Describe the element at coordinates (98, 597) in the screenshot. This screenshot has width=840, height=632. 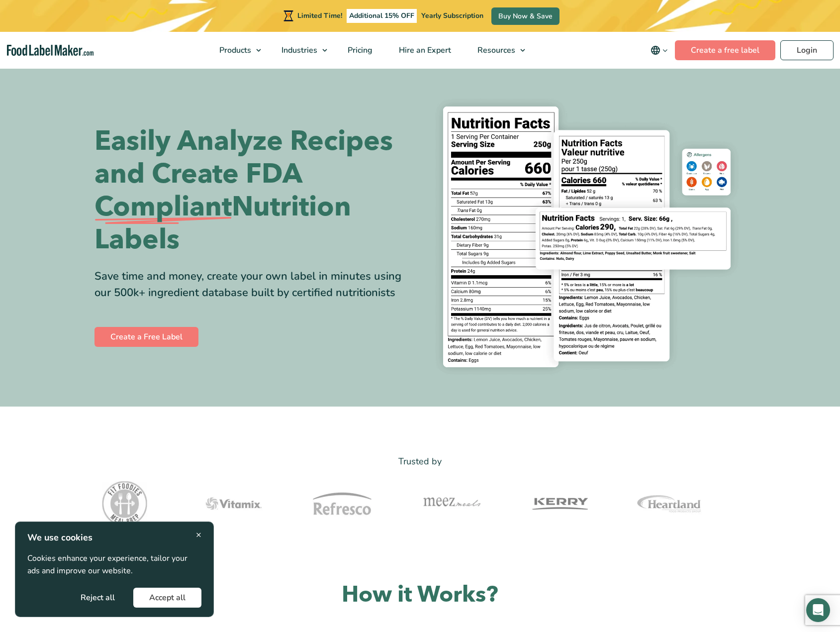
I see `button: Reject all` at that location.